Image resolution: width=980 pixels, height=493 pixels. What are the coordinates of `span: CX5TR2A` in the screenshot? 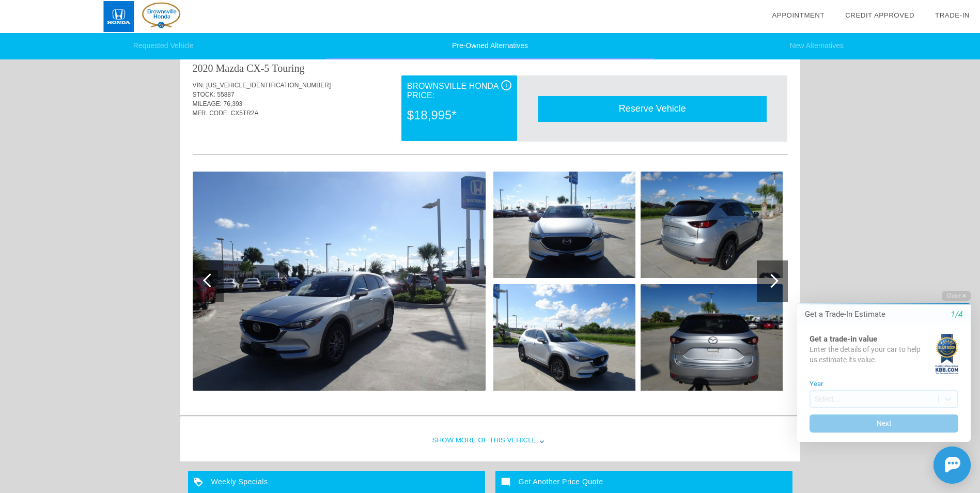 It's located at (245, 113).